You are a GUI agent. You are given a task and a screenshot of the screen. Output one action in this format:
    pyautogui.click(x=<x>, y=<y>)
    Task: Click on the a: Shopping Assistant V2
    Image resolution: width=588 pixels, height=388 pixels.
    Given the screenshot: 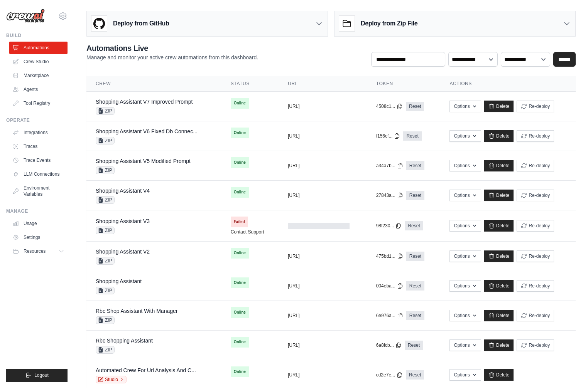 What is the action you would take?
    pyautogui.click(x=123, y=252)
    